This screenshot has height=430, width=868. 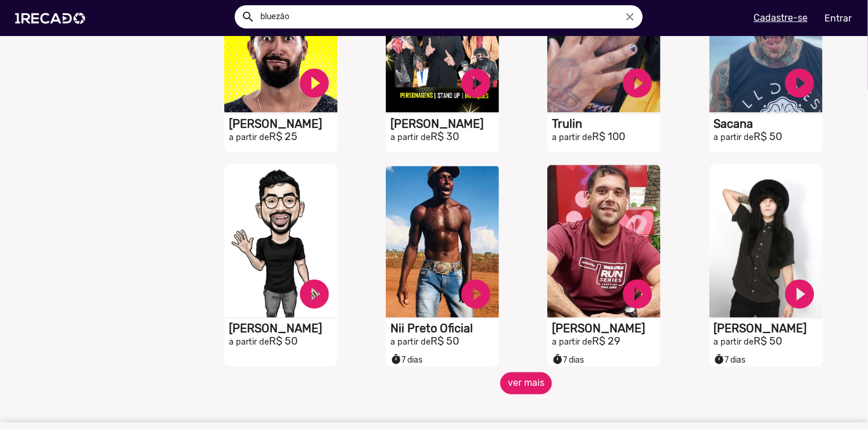 I want to click on button: ver mais, so click(x=526, y=383).